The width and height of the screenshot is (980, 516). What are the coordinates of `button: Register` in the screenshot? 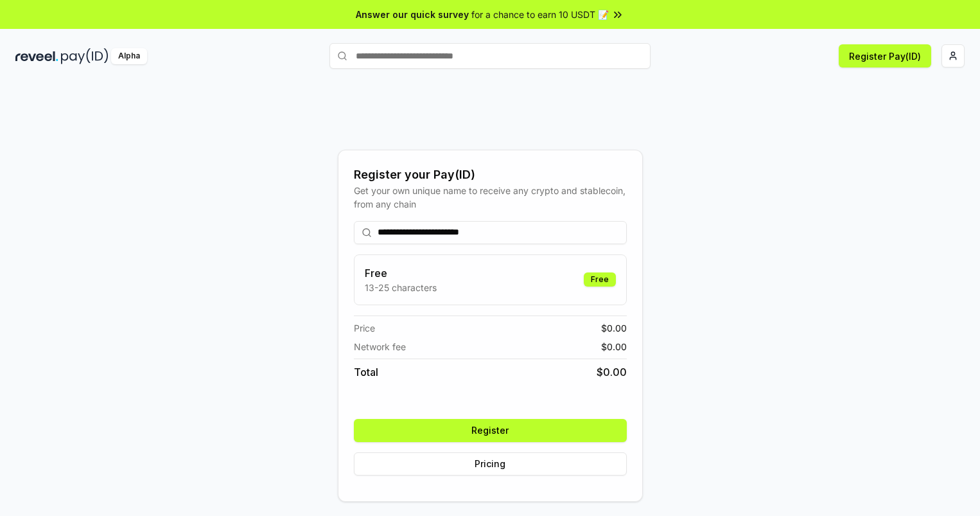 It's located at (490, 430).